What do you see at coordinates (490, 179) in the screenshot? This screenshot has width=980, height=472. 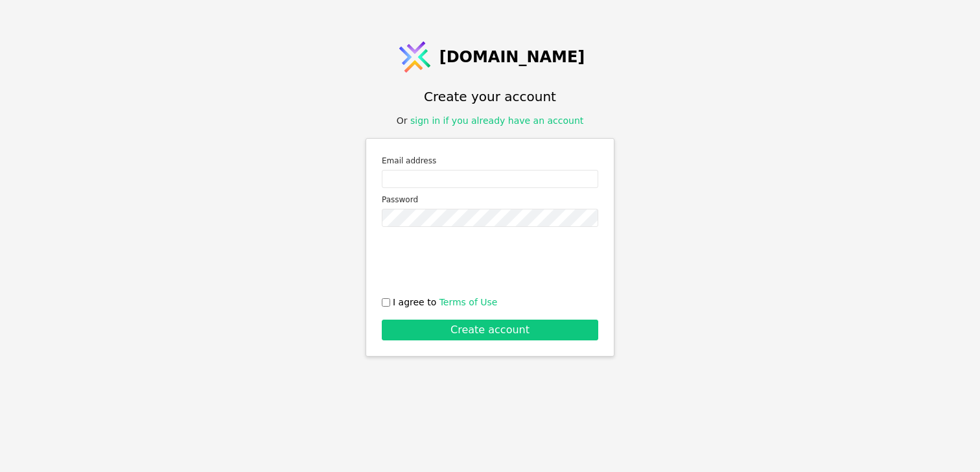 I see `input: Email address` at bounding box center [490, 179].